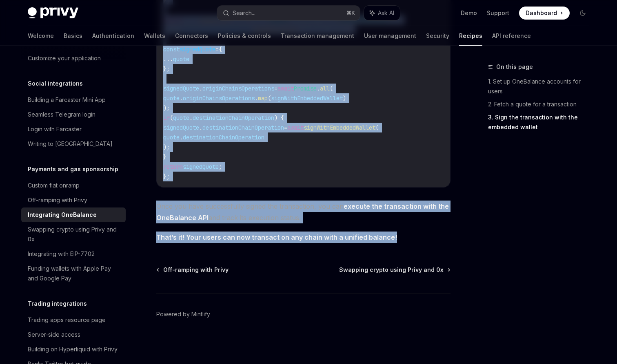 This screenshot has width=617, height=364. I want to click on span: Swapping crypto using Privy and 0x, so click(391, 270).